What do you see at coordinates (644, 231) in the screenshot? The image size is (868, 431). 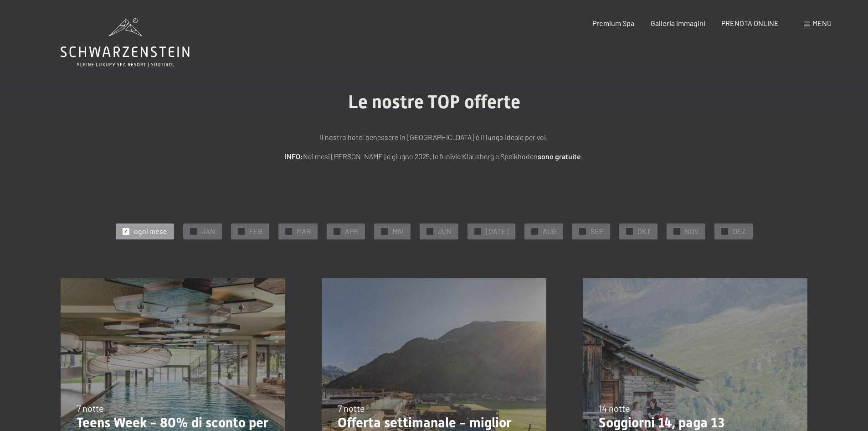 I see `span: OKT` at bounding box center [644, 231].